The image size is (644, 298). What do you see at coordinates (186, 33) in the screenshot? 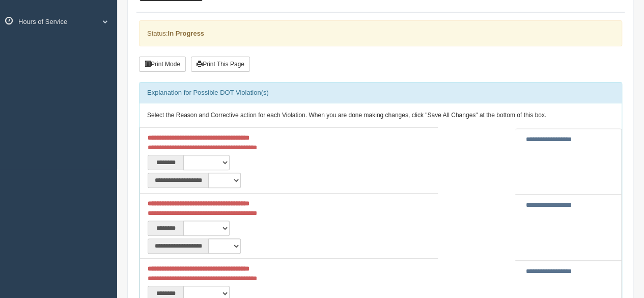
I see `strong: In Progress` at bounding box center [186, 33].